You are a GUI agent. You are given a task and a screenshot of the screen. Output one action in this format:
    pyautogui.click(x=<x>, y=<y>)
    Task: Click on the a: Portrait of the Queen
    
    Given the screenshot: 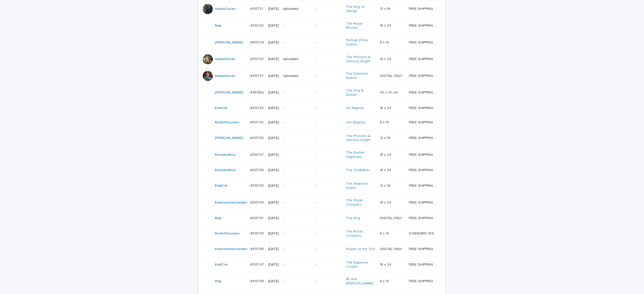 What is the action you would take?
    pyautogui.click(x=361, y=43)
    